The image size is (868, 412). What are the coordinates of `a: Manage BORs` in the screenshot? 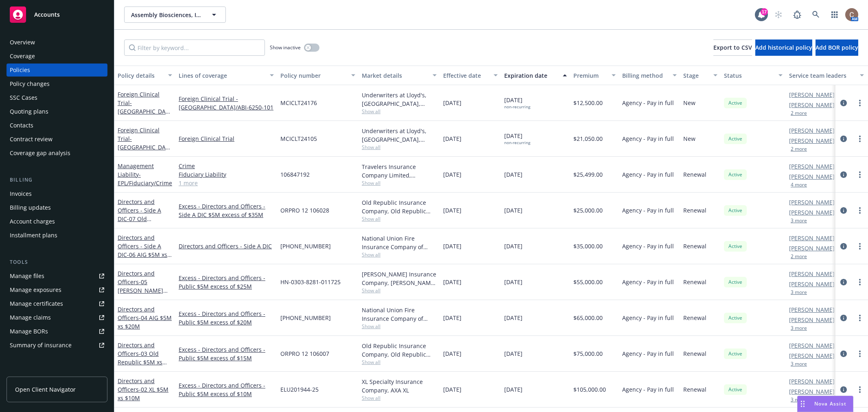 It's located at (57, 332).